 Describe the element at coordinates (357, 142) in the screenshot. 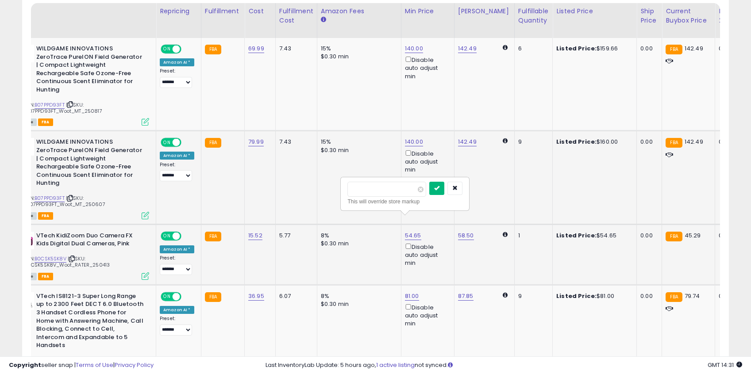

I see `div: 15%` at that location.